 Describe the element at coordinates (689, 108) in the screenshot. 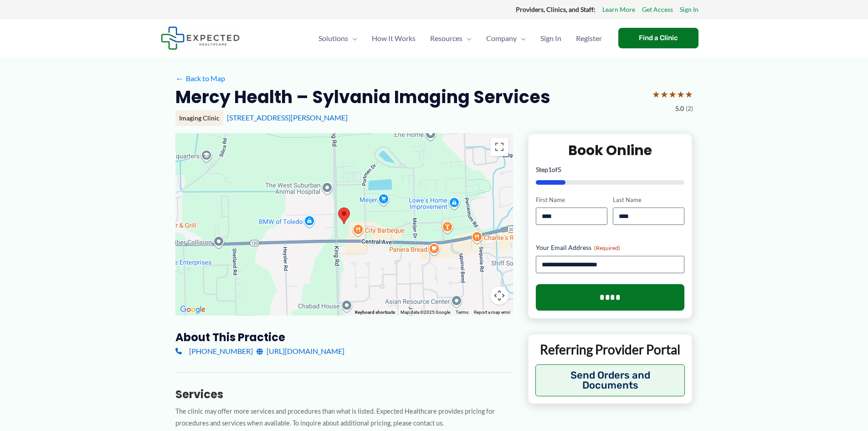

I see `span: (2)` at that location.